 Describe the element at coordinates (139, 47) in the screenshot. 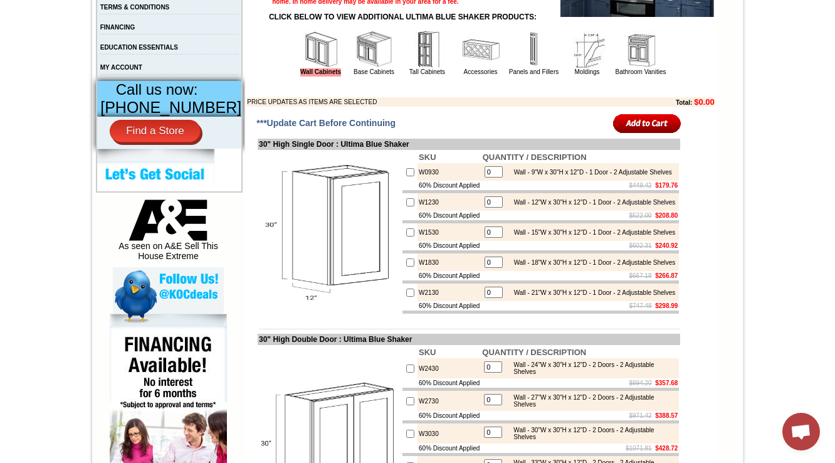

I see `a: EDUCATION ESSENTIALS` at that location.